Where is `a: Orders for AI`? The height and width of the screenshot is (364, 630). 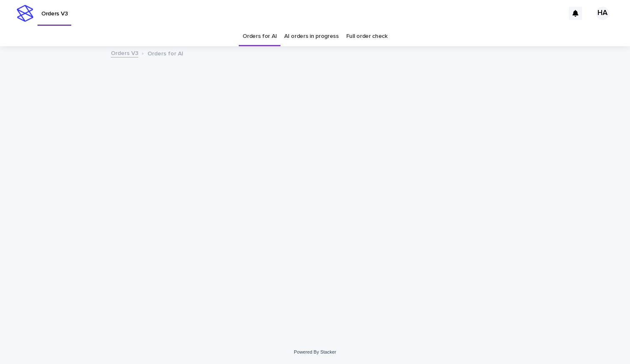 a: Orders for AI is located at coordinates (259, 36).